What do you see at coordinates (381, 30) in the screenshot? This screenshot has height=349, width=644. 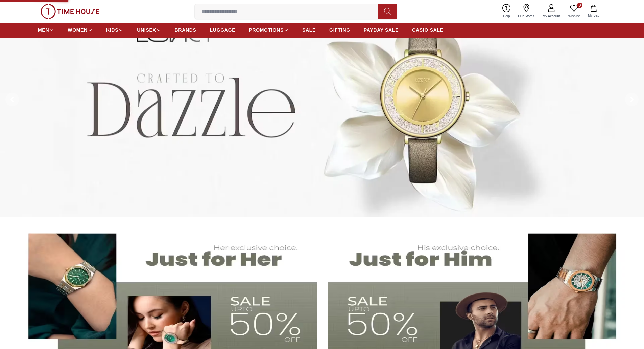 I see `span: PAYDAY SALE` at bounding box center [381, 30].